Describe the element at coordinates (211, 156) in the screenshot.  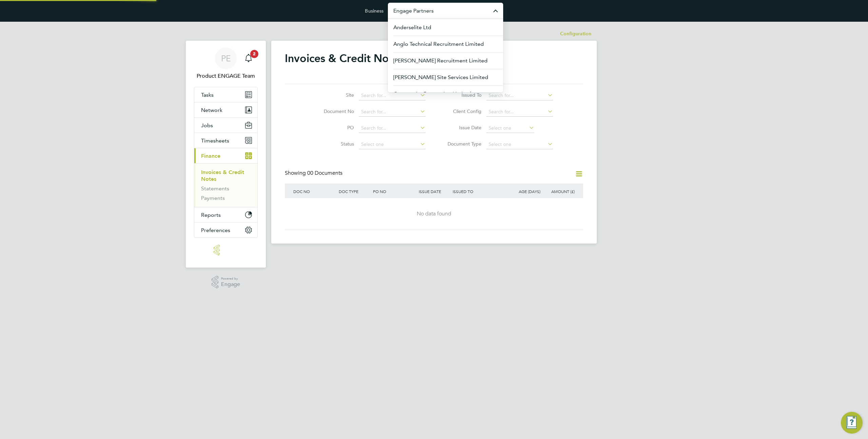
I see `span: Finance` at that location.